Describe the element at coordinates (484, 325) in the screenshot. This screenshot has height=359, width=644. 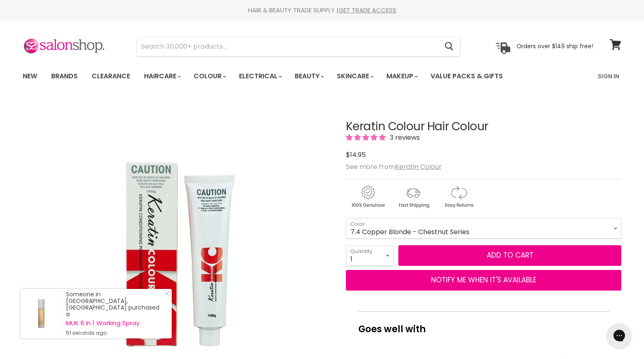
I see `p: Goes well with` at that location.